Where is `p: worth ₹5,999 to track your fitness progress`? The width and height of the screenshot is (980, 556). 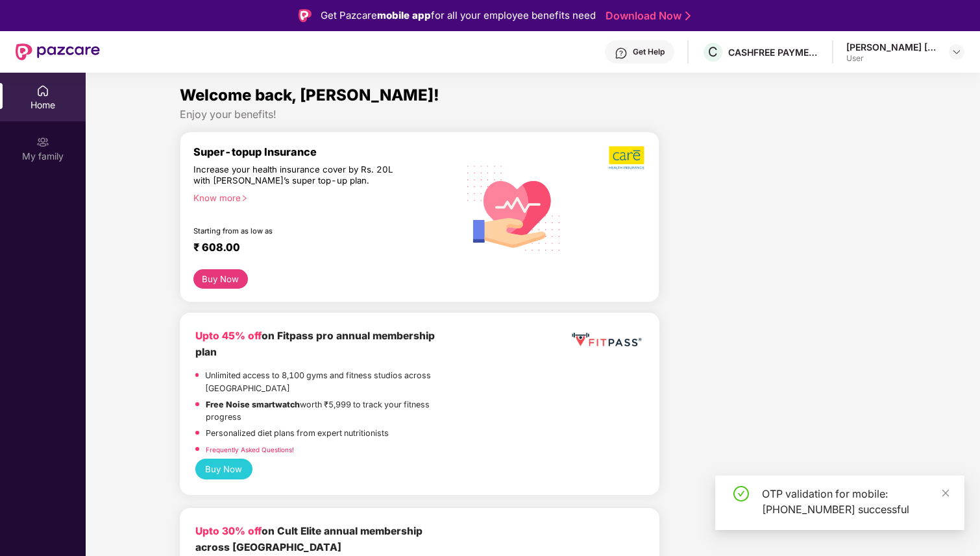 p: worth ₹5,999 to track your fitness progress is located at coordinates (331, 411).